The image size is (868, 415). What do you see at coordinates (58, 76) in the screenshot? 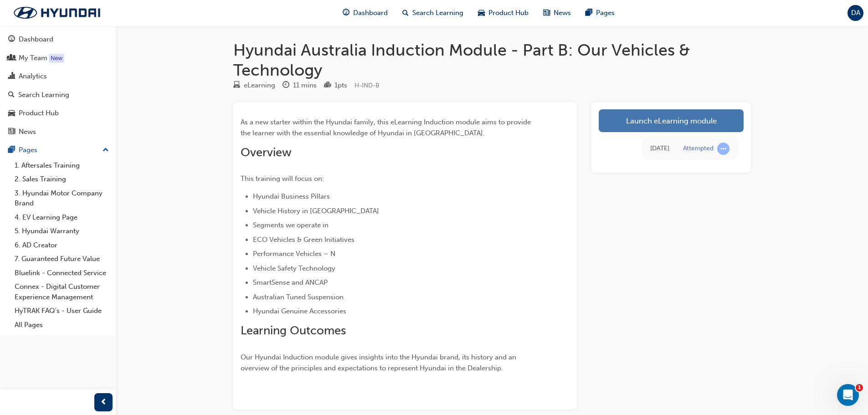
I see `a: Analytics` at bounding box center [58, 76].